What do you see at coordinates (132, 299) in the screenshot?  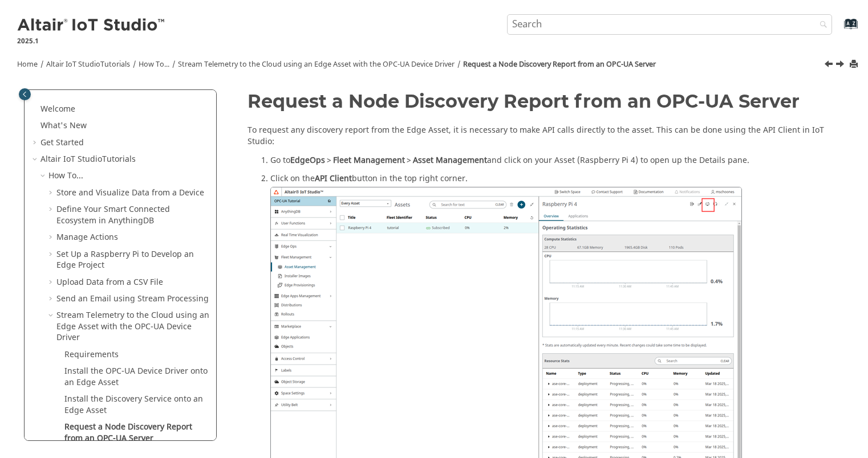 I see `a: Send an Email using Stream Processing` at bounding box center [132, 299].